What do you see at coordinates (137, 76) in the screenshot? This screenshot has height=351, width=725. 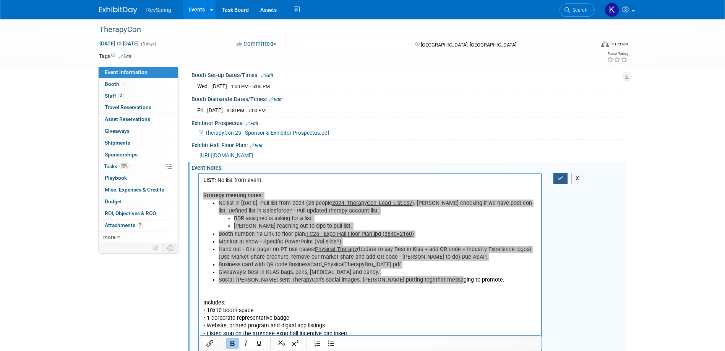 I see `a: Physical Therapy` at bounding box center [137, 76].